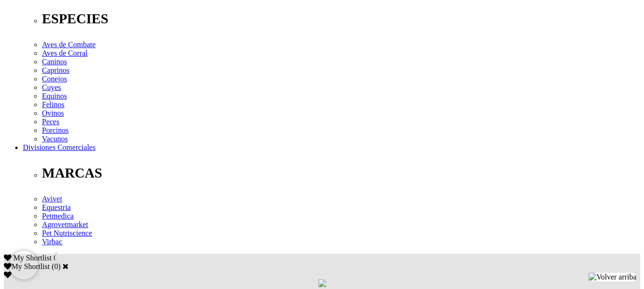 This screenshot has width=644, height=289. I want to click on a: Cuyes, so click(51, 87).